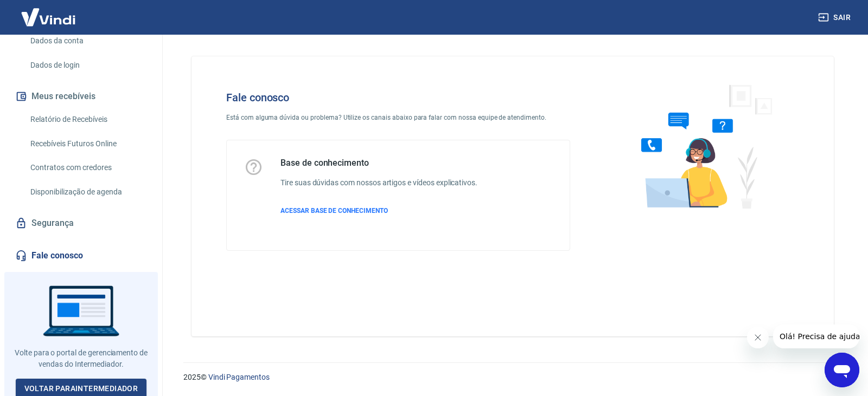  Describe the element at coordinates (379, 211) in the screenshot. I see `a: ACESSAR BASE DE CONHECIMENTO` at that location.